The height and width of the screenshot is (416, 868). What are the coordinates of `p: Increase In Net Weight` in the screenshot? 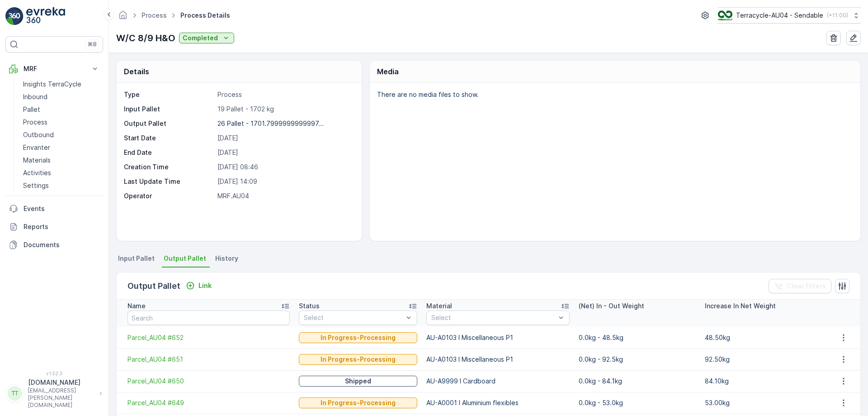 It's located at (740, 306).